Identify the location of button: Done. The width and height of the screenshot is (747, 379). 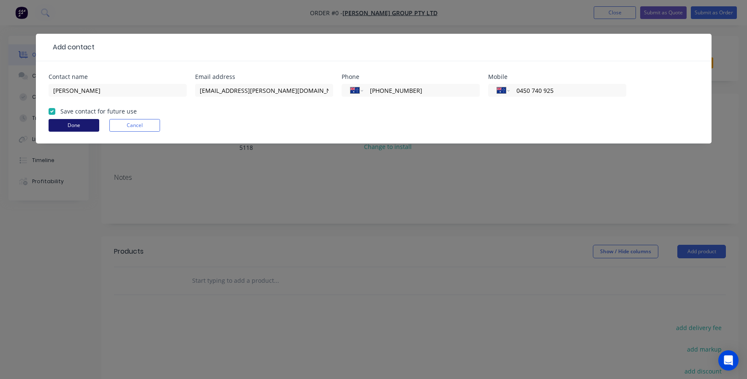
(74, 125).